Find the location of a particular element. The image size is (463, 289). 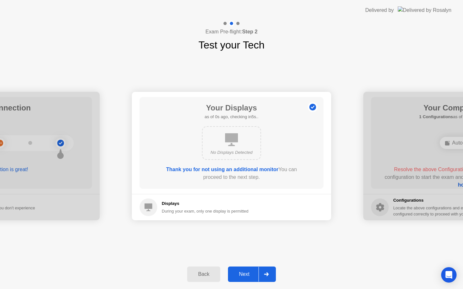

img: Delivered by Rosalyn is located at coordinates (424, 10).